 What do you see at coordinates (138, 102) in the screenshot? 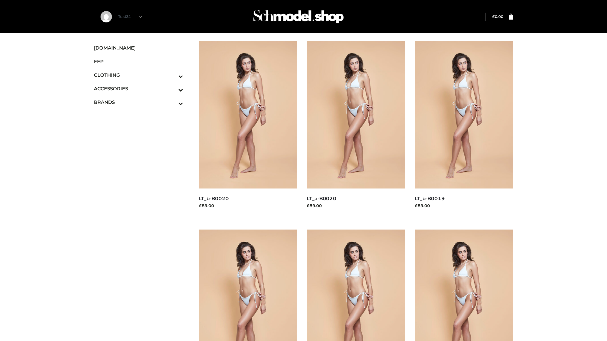
I see `a: BRANDSToggle Submenu` at bounding box center [138, 102].